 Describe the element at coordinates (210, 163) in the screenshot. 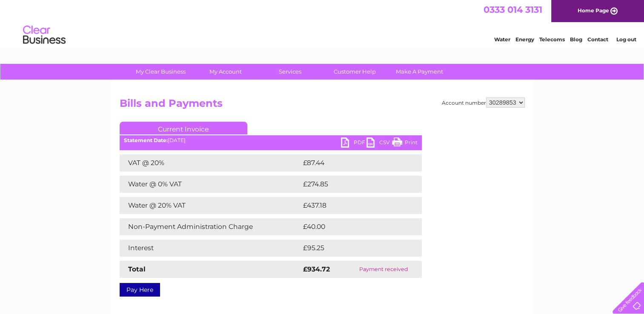

I see `td: VAT @ 20%` at that location.